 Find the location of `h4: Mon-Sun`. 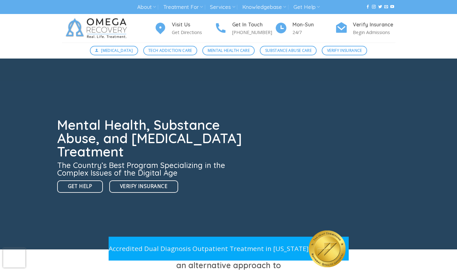

h4: Mon-Sun is located at coordinates (314, 25).